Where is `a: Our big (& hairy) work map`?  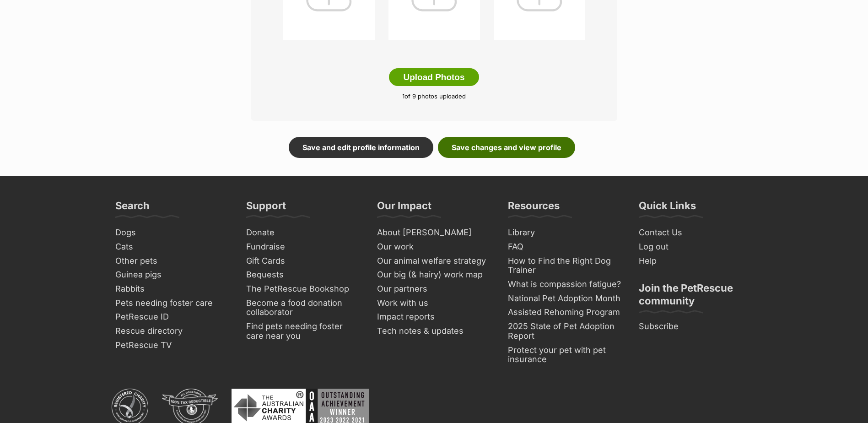
a: Our big (& hairy) work map is located at coordinates (434, 274).